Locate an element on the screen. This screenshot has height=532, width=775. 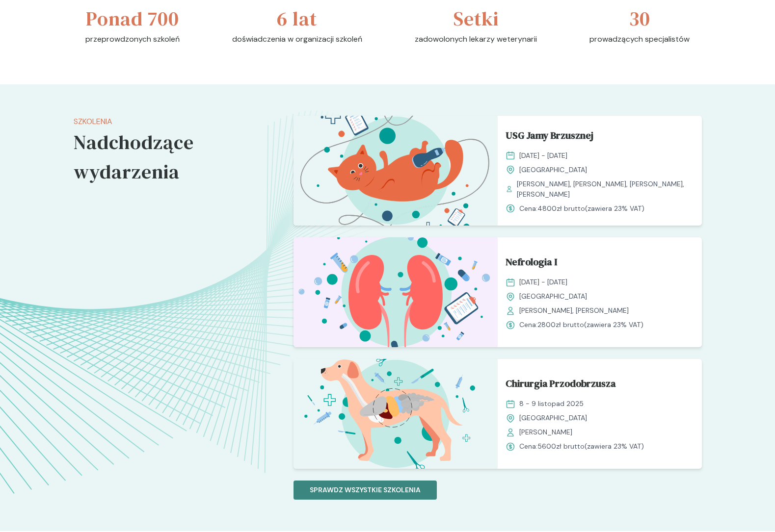
span: Nefrologia I is located at coordinates (531, 264).